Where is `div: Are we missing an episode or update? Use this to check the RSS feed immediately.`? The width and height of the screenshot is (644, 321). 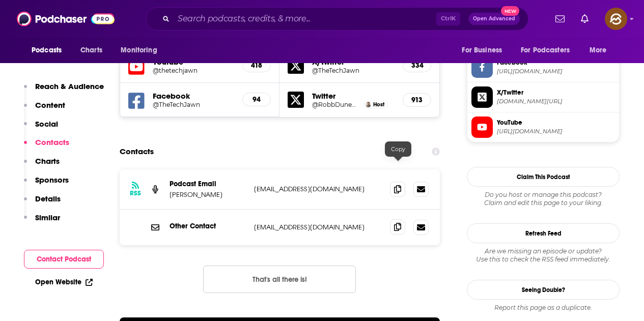
div: Are we missing an episode or update? Use this to check the RSS feed immediately. is located at coordinates (543, 255).